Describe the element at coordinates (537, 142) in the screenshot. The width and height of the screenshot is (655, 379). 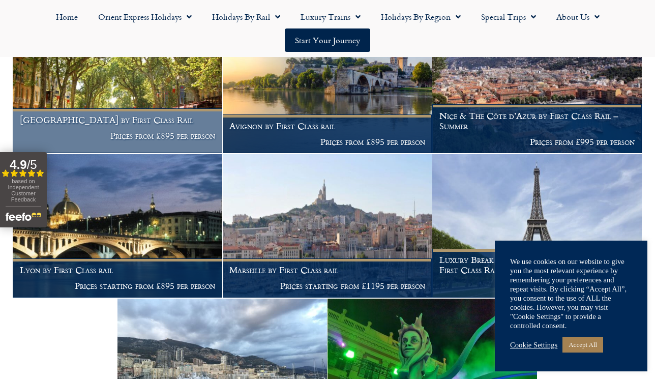
I see `p: Prices from £995 per person` at that location.